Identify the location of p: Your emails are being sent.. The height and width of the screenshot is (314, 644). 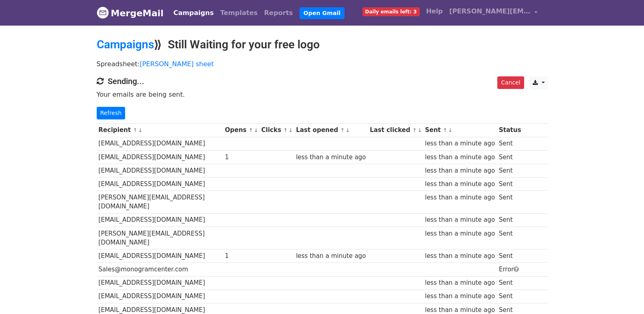
(322, 94).